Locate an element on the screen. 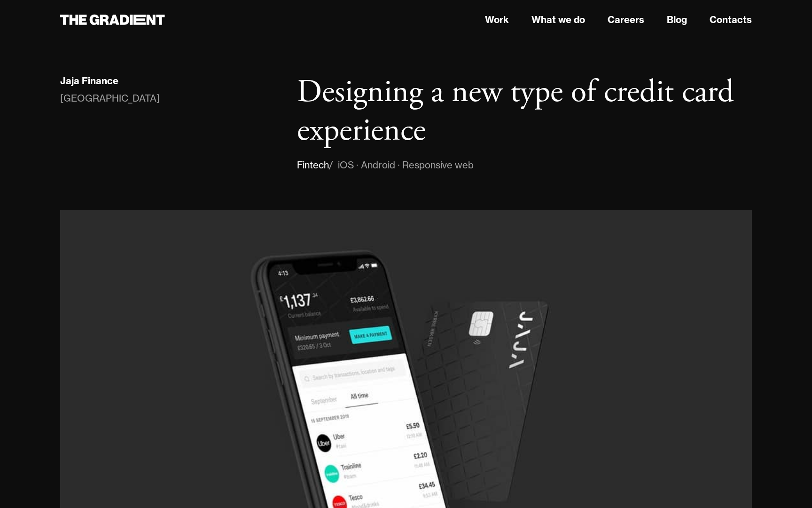 This screenshot has height=508, width=812. a: Work is located at coordinates (497, 20).